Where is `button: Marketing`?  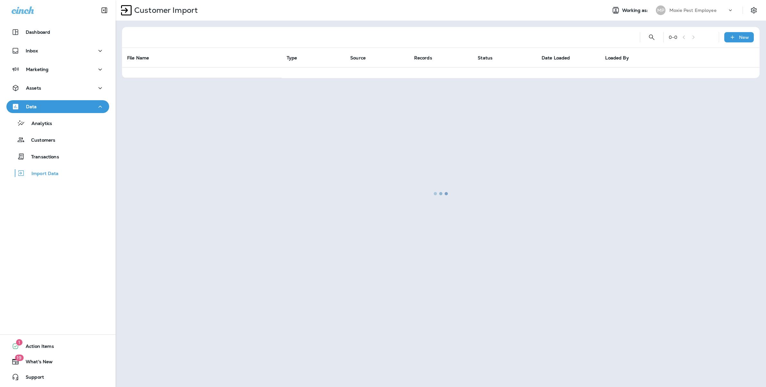
button: Marketing is located at coordinates (58, 69).